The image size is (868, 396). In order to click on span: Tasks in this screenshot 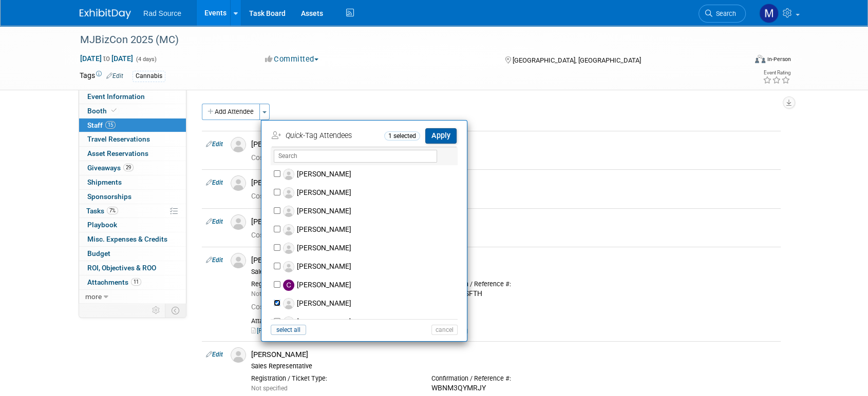, I will do `click(102, 211)`.